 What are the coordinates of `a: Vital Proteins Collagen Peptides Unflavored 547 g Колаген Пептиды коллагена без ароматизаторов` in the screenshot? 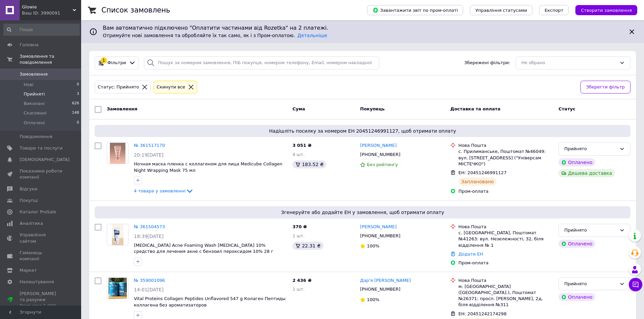 It's located at (210, 302).